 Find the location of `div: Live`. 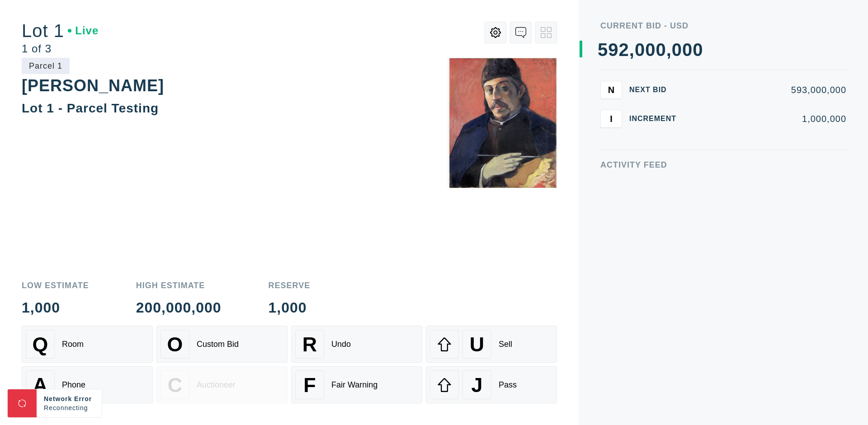

div: Live is located at coordinates (83, 31).